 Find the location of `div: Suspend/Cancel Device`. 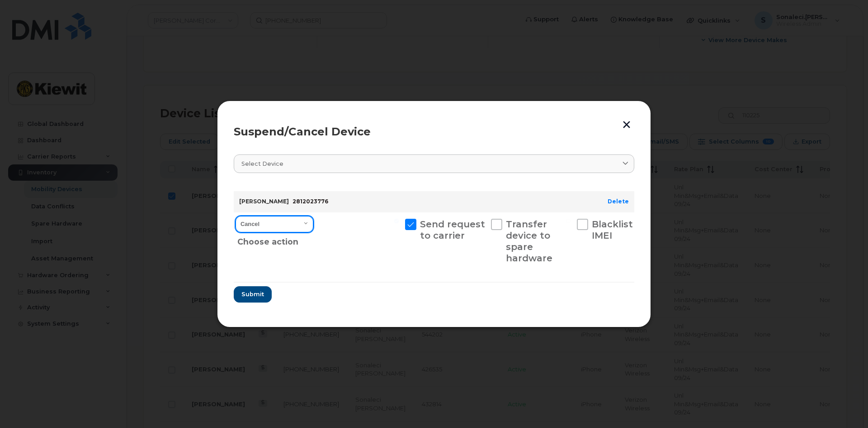

div: Suspend/Cancel Device is located at coordinates (434, 132).